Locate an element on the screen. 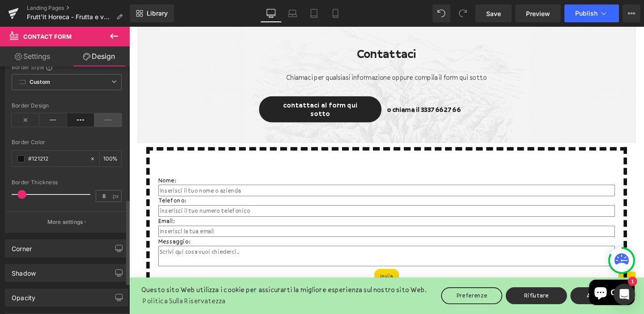 Image resolution: width=644 pixels, height=314 pixels. a: contattaci al form qui sotto is located at coordinates (201, 87).